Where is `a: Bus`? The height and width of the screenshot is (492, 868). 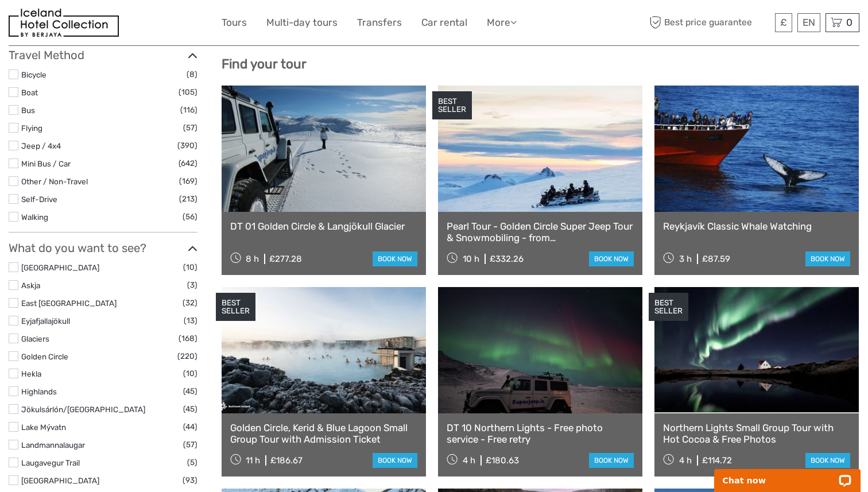 a: Bus is located at coordinates (28, 110).